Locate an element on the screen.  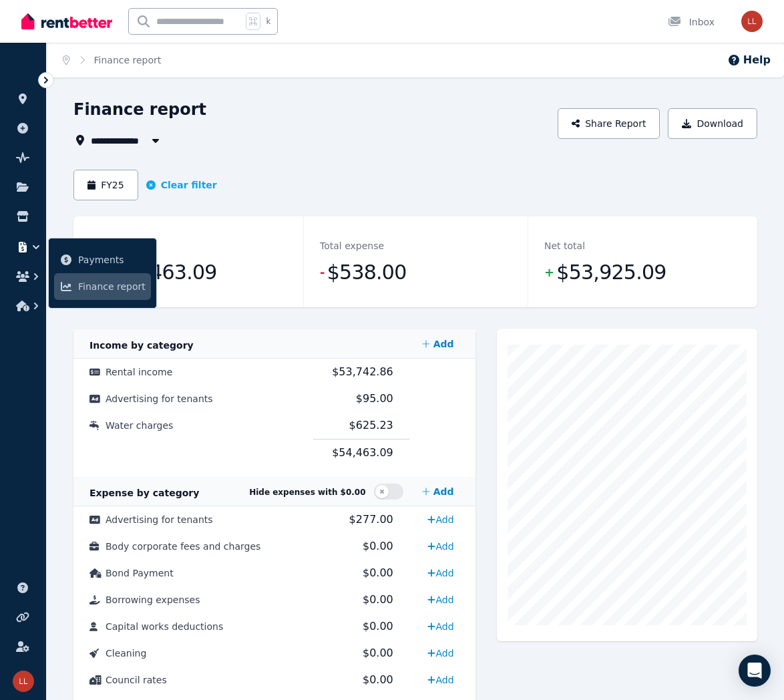
span: Council rates is located at coordinates (136, 680).